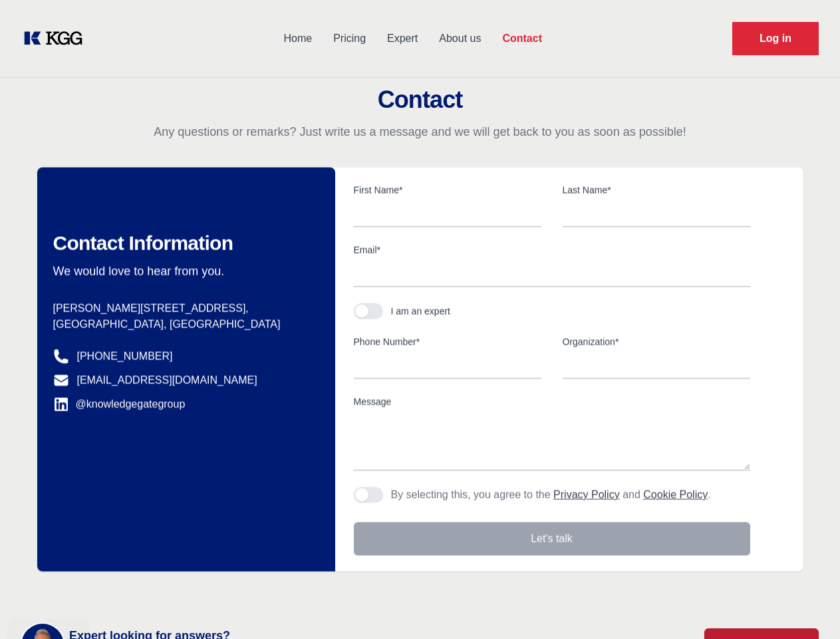  Describe the element at coordinates (184, 242) in the screenshot. I see `h2: Contact Information` at that location.